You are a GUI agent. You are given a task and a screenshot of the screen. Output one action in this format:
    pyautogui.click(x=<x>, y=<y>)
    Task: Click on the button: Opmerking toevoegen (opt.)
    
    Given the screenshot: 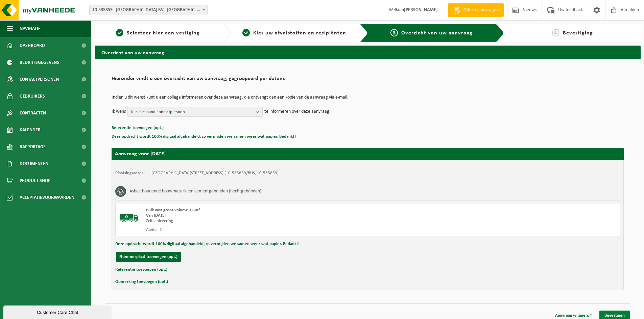 What is the action you would take?
    pyautogui.click(x=142, y=282)
    